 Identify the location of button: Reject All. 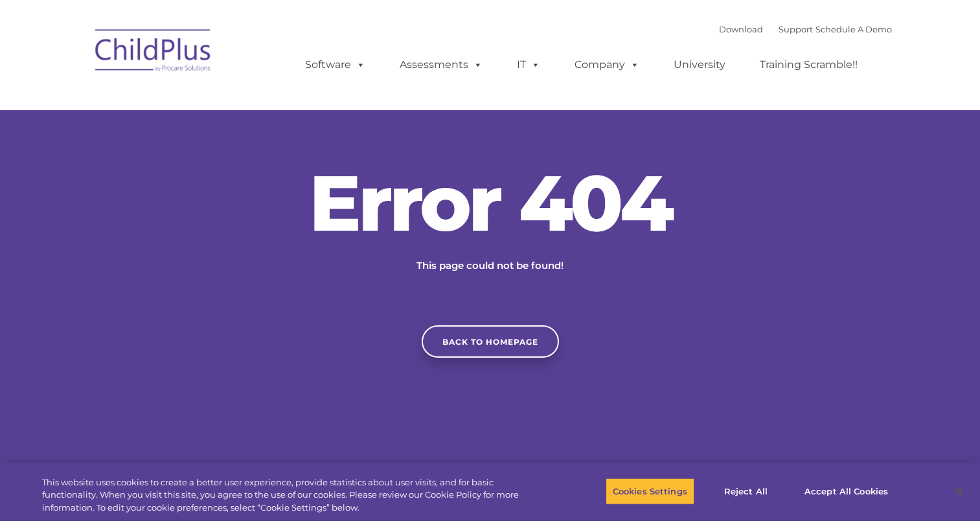
(746, 491).